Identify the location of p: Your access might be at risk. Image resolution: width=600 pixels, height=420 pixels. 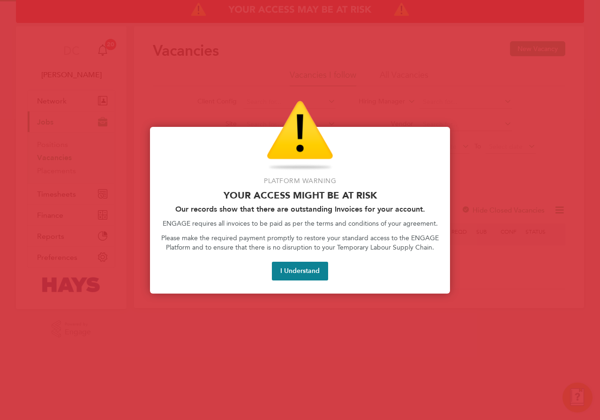
(300, 195).